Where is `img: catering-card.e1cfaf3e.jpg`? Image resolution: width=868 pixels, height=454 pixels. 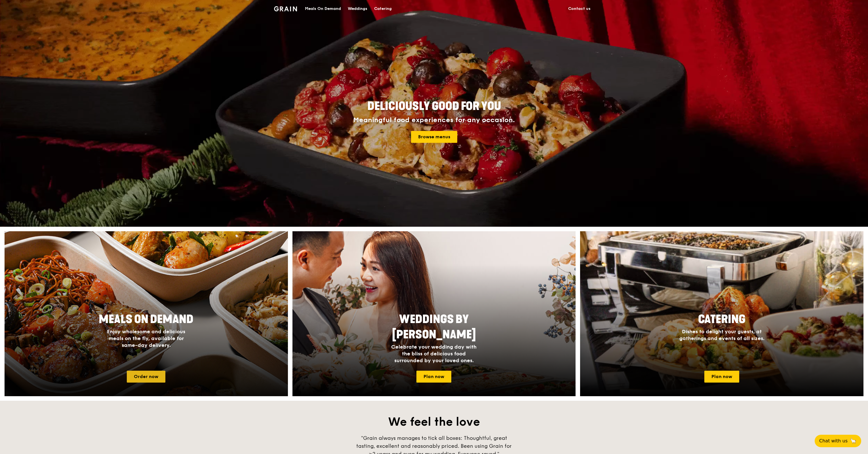 img: catering-card.e1cfaf3e.jpg is located at coordinates (722, 314).